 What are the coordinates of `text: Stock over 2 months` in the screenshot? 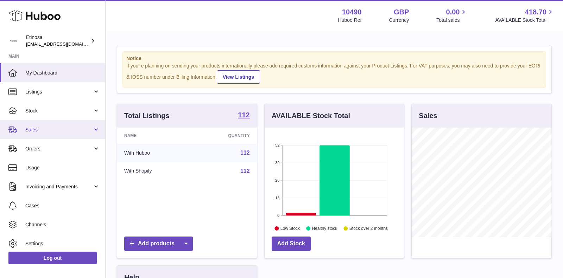 It's located at (368, 229).